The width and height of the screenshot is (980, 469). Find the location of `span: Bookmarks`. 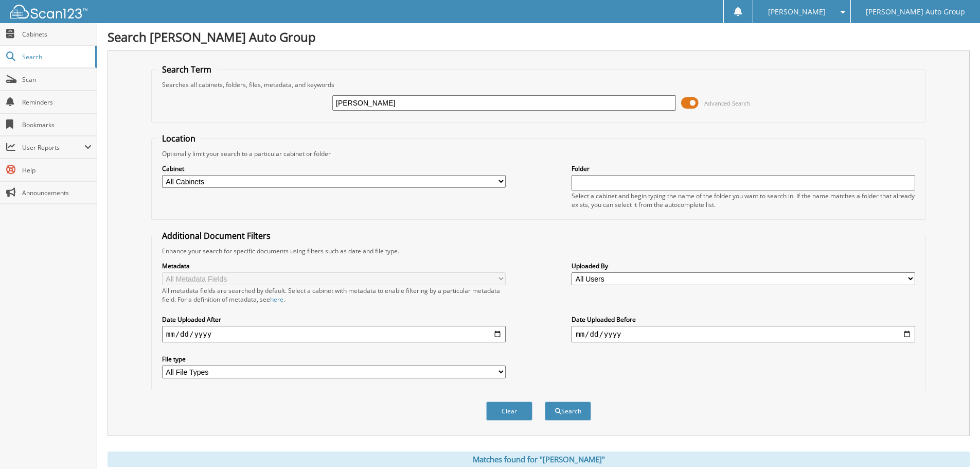

span: Bookmarks is located at coordinates (56, 125).